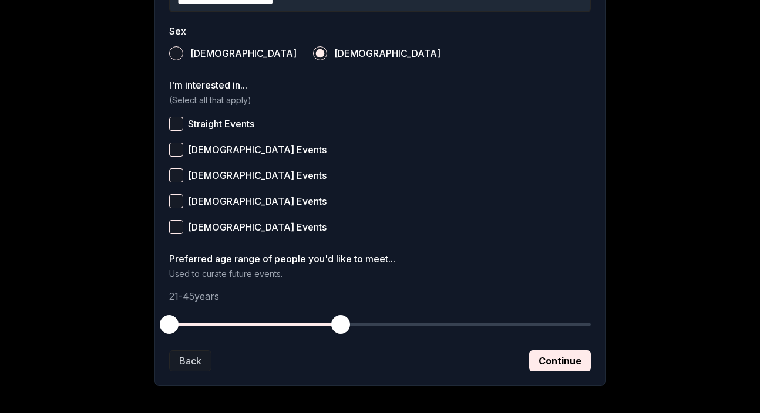 The height and width of the screenshot is (413, 760). I want to click on p: Used to curate future events., so click(380, 274).